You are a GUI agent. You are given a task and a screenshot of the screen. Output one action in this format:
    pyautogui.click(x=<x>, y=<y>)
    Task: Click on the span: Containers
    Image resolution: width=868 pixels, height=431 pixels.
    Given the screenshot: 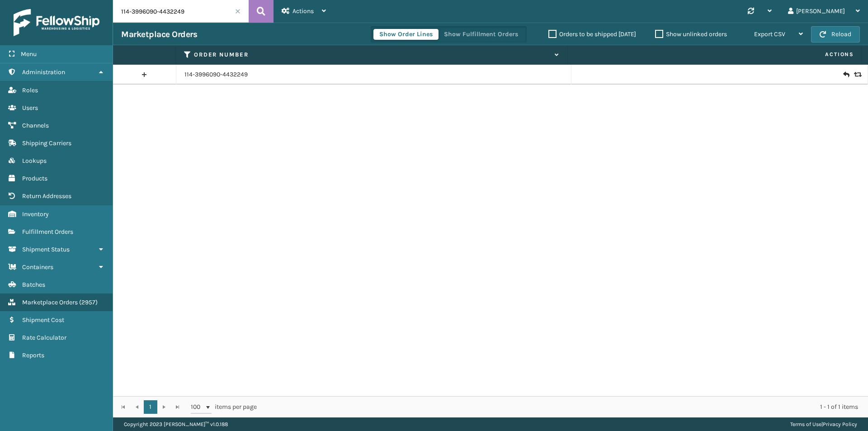 What is the action you would take?
    pyautogui.click(x=37, y=267)
    